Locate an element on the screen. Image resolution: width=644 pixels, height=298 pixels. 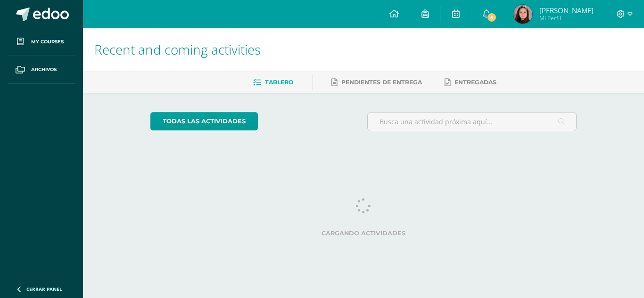
a: Entregadas is located at coordinates (471, 82).